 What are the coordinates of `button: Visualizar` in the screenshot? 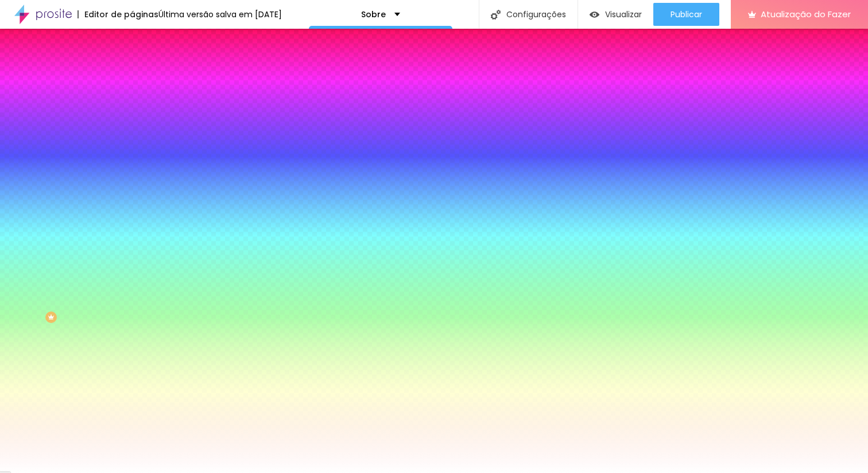 It's located at (615, 15).